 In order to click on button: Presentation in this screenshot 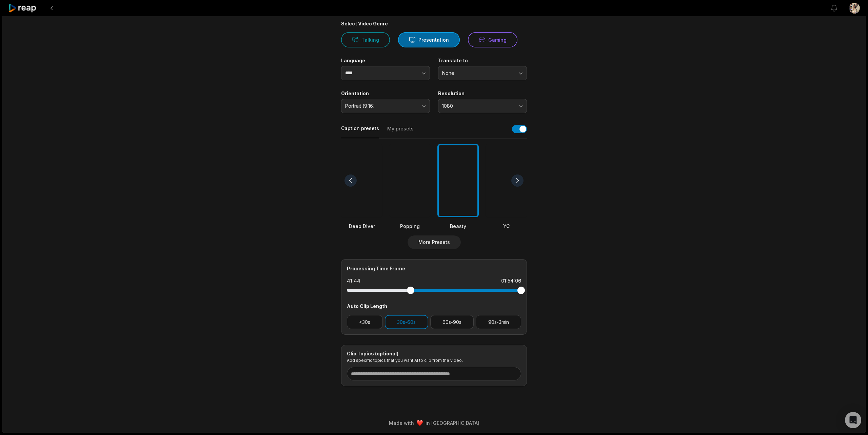, I will do `click(429, 40)`.